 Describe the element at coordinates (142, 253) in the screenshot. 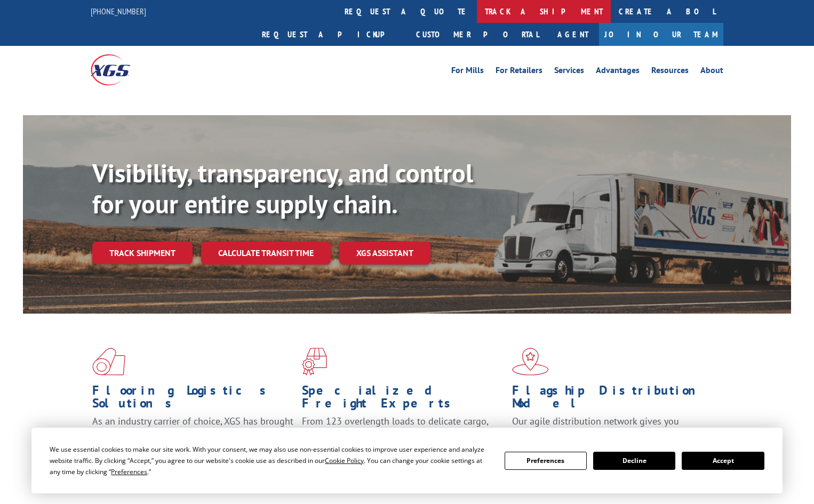

I see `a: Track shipment` at that location.